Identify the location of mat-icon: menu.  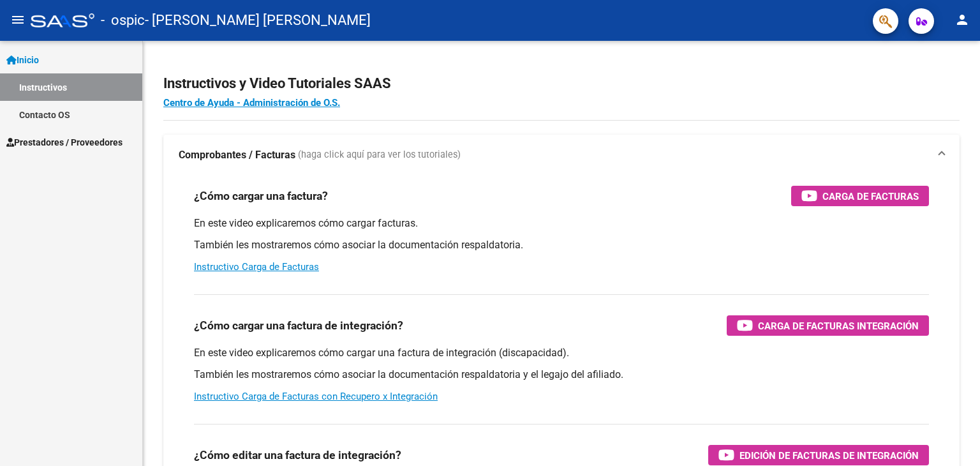
(18, 20).